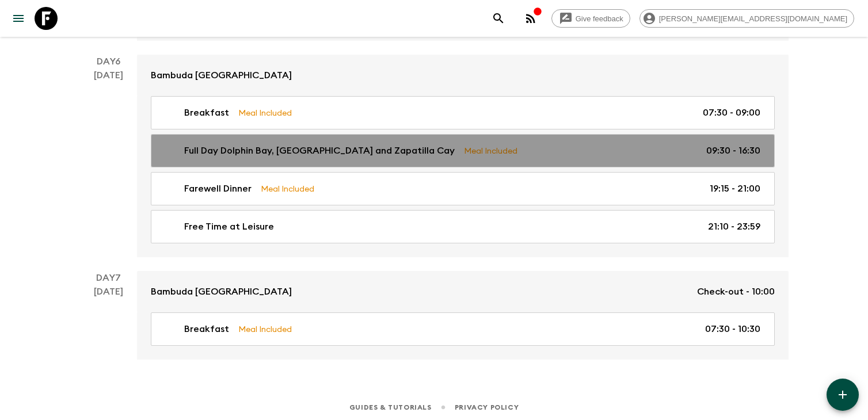 Image resolution: width=868 pixels, height=420 pixels. Describe the element at coordinates (487, 407) in the screenshot. I see `a: Privacy Policy` at that location.